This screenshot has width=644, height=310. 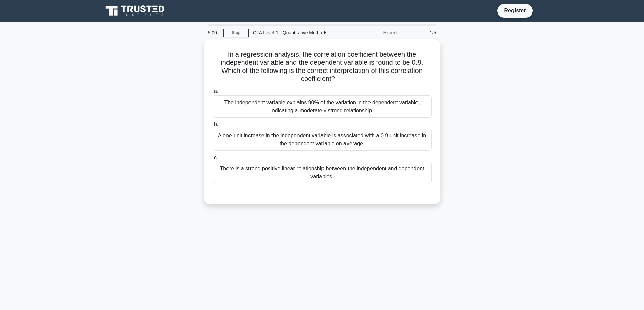 I want to click on div: The independent variable explains 90% of the variation in the dependent variable, indicating a mo..., so click(x=322, y=107).